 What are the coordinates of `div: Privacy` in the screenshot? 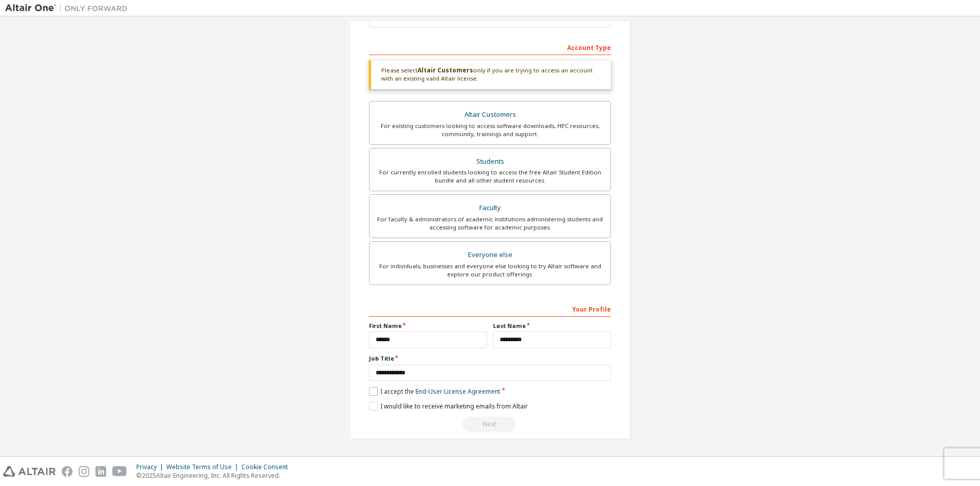 It's located at (151, 467).